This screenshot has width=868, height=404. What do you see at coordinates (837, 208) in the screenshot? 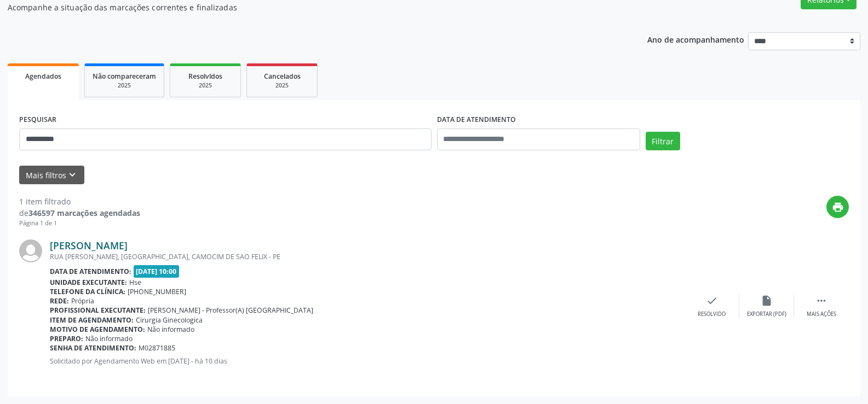
I see `i: print` at bounding box center [837, 208].